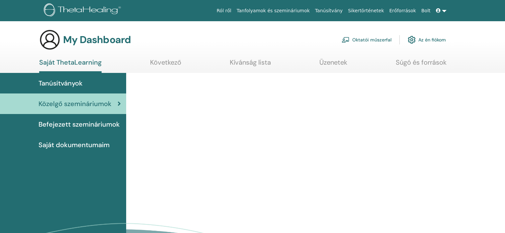 The height and width of the screenshot is (233, 505). I want to click on img: logo.png, so click(83, 11).